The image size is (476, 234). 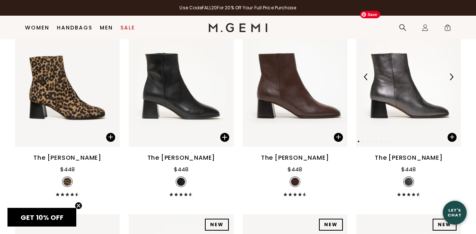 I want to click on img: v_7389649731643_SWATCH_50x.jpg, so click(x=67, y=182).